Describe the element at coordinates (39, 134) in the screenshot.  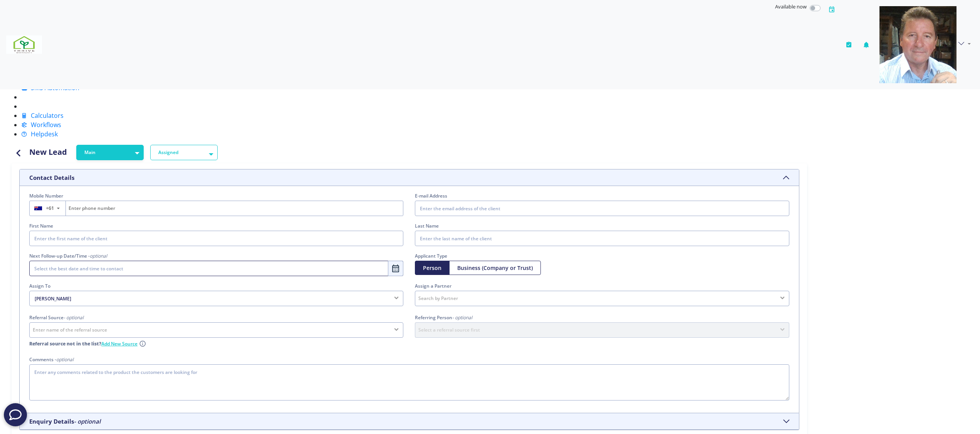
I see `a: Helpdesk` at that location.